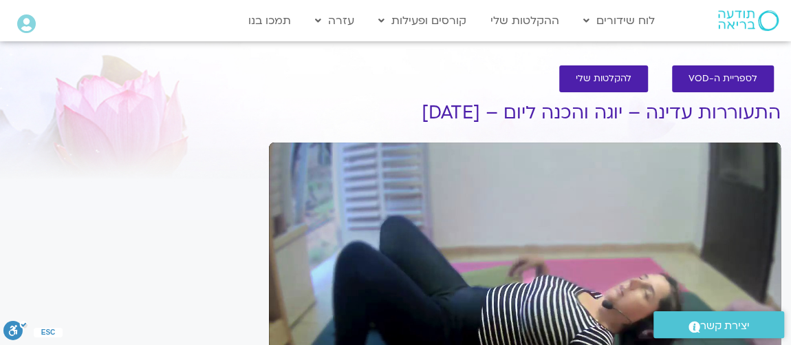  I want to click on a: עזרה, so click(334, 21).